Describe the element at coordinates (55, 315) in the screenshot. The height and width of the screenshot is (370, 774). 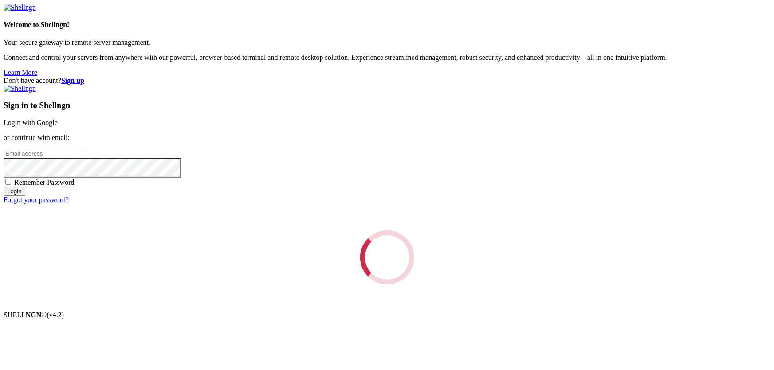
I see `span: 4.2.0` at that location.